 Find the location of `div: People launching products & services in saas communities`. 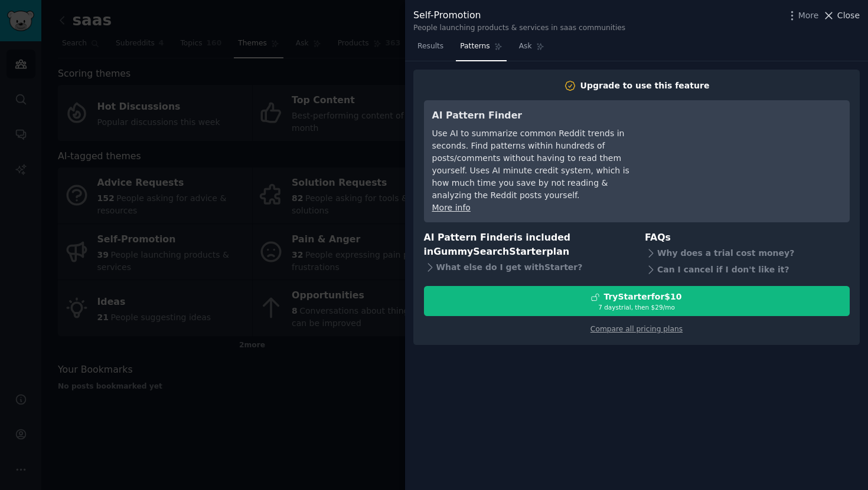

div: People launching products & services in saas communities is located at coordinates (519, 29).